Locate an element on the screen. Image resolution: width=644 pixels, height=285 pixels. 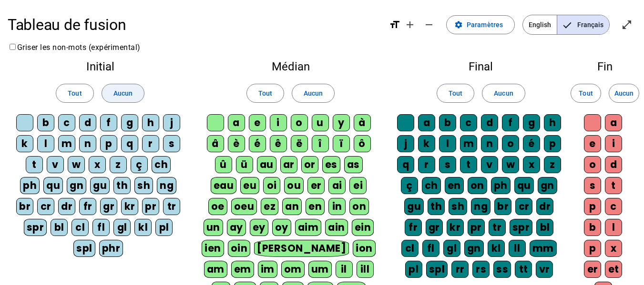
div: rr is located at coordinates (460, 270).